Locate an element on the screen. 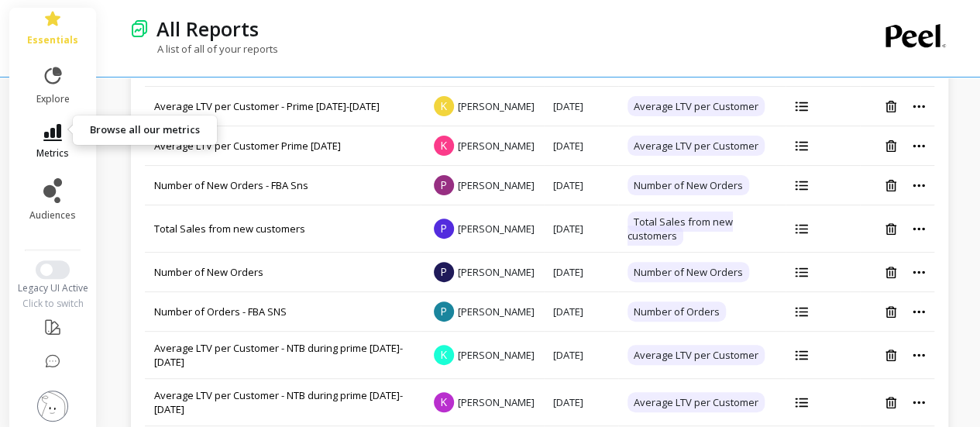 Image resolution: width=980 pixels, height=427 pixels. div: Legacy UI Active is located at coordinates (53, 288).